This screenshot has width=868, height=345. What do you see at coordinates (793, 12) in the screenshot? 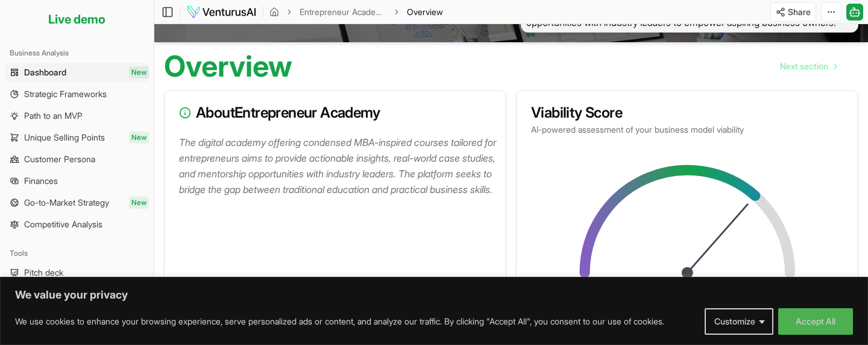
I see `button: Share` at bounding box center [793, 12].